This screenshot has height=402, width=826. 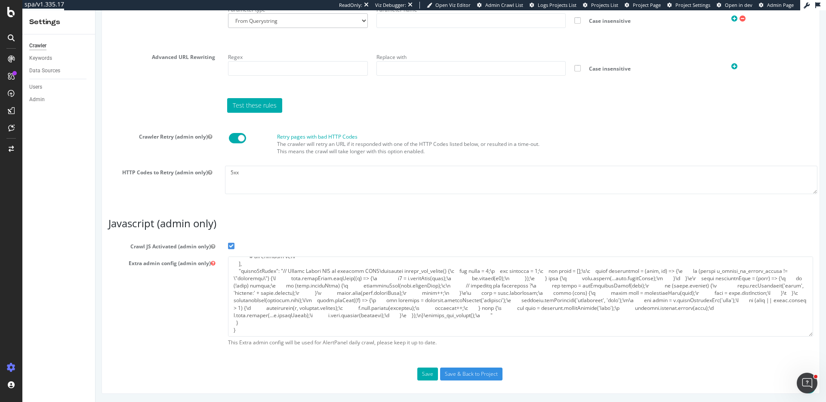 What do you see at coordinates (734, 5) in the screenshot?
I see `a: Open in dev` at bounding box center [734, 5].